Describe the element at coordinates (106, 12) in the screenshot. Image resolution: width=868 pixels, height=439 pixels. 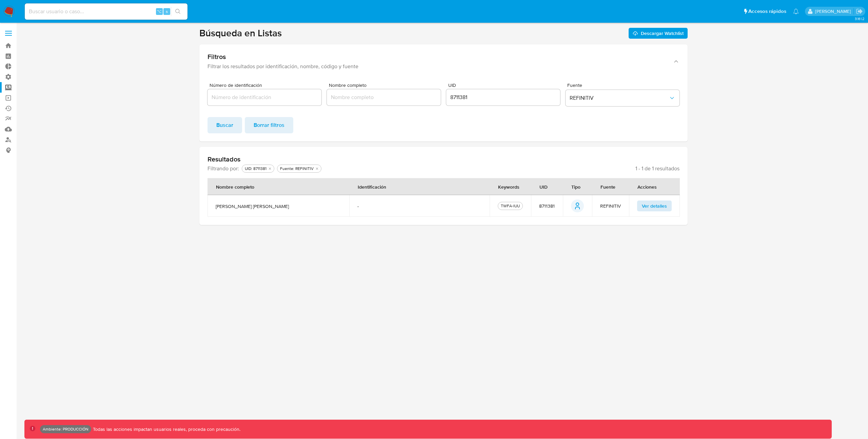
I see `input: Buscar usuario o caso...` at that location.